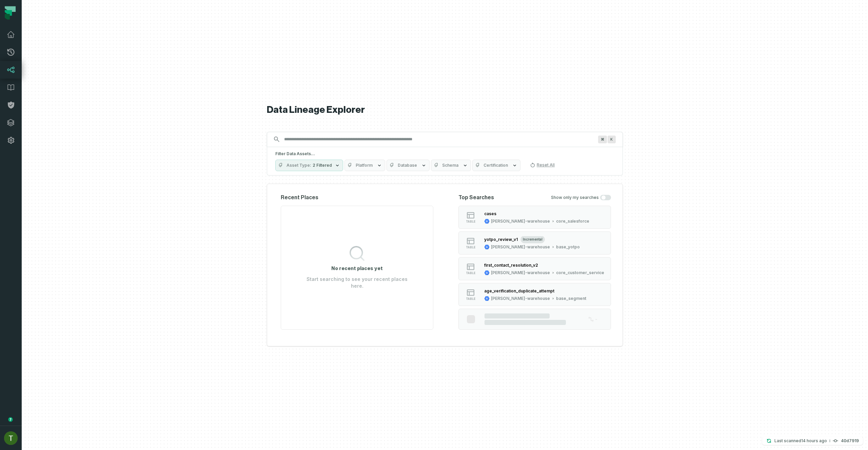 Image resolution: width=868 pixels, height=450 pixels. Describe the element at coordinates (10, 439) in the screenshot. I see `img: avatar of Tomer Galun` at that location.